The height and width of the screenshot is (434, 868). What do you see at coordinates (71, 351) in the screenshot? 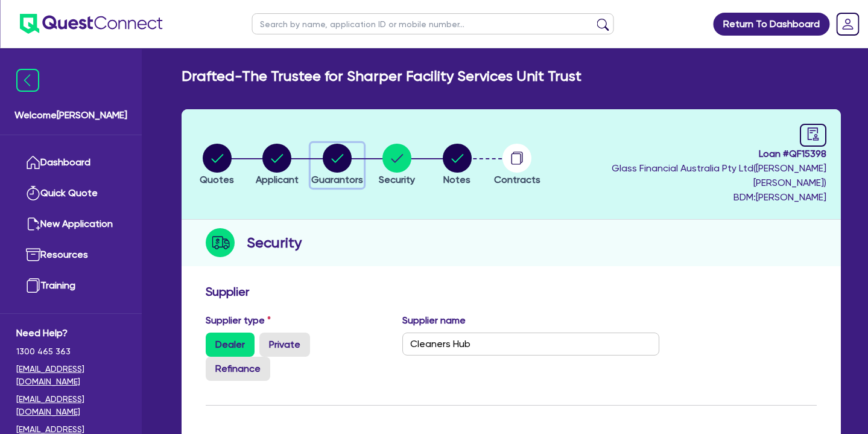
I see `span: 1300 465 363` at bounding box center [71, 351].